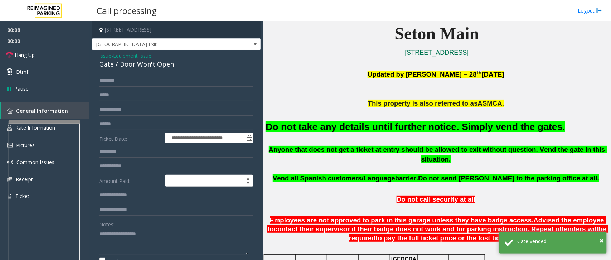  Describe the element at coordinates (601, 240) in the screenshot. I see `button: Close` at that location.